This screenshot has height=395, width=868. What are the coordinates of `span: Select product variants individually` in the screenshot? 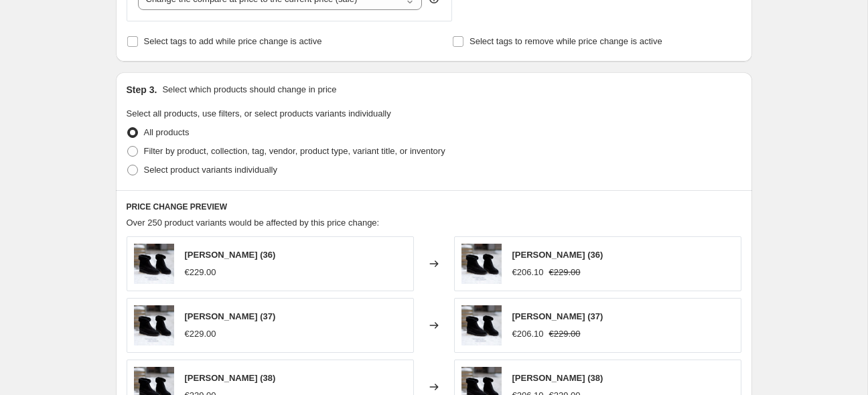 It's located at (210, 169).